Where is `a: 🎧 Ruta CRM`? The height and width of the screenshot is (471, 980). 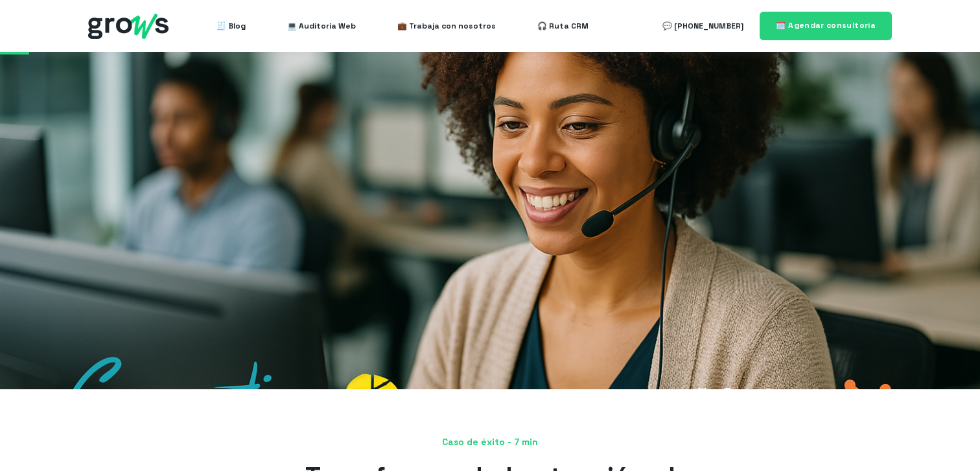
a: 🎧 Ruta CRM is located at coordinates (562, 26).